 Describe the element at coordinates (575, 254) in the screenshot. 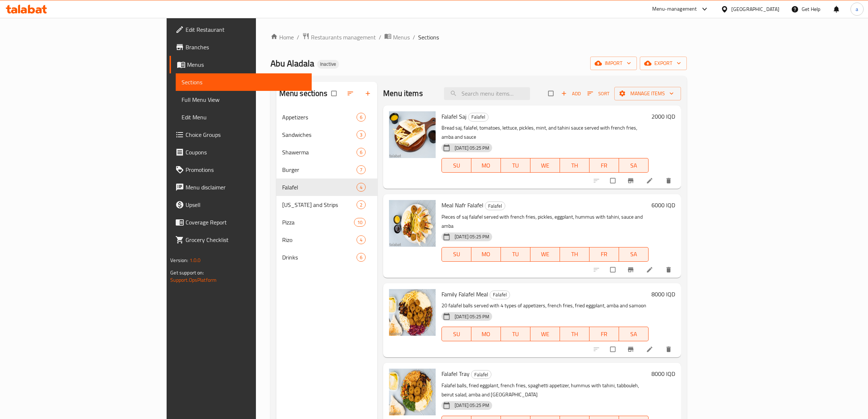

I see `button: TH` at that location.